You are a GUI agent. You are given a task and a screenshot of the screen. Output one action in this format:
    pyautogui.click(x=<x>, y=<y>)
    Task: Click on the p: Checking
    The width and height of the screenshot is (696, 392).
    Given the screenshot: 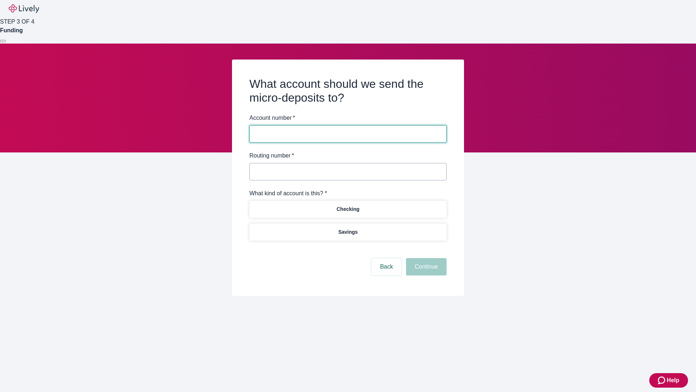 What is the action you would take?
    pyautogui.click(x=348, y=209)
    